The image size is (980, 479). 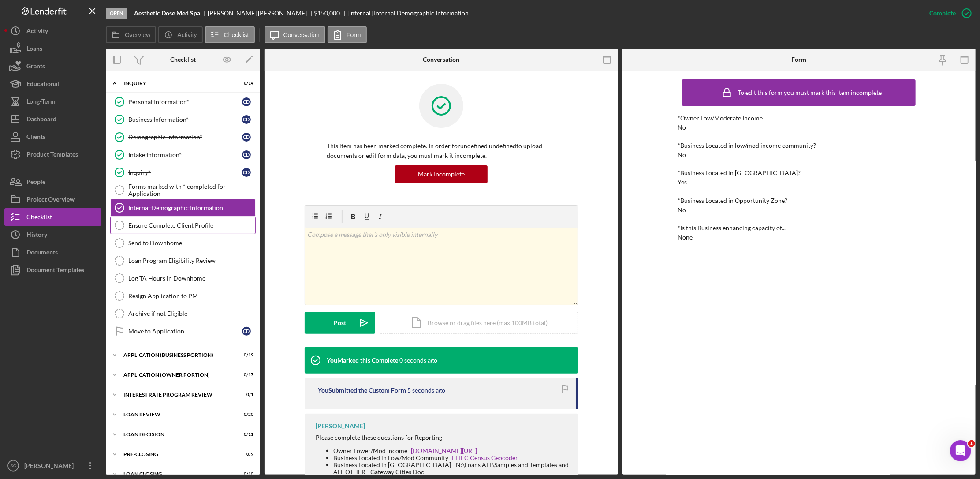 I want to click on div: *Is this Business enhancing capacity of..., so click(x=799, y=228).